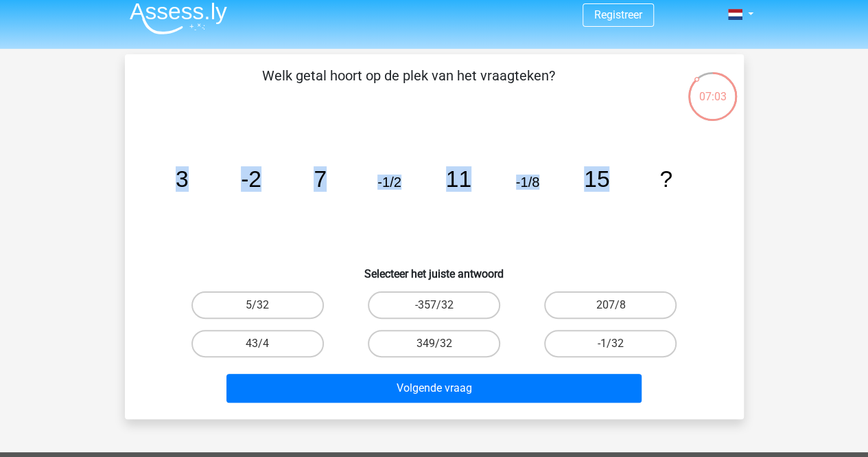  I want to click on a: Registreer, so click(618, 15).